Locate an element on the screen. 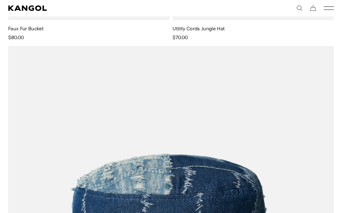 The width and height of the screenshot is (342, 213). button: Cart is located at coordinates (313, 8).